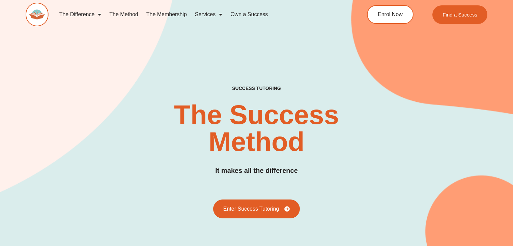 The image size is (513, 246). What do you see at coordinates (390, 14) in the screenshot?
I see `span: Enrol Now` at bounding box center [390, 14].